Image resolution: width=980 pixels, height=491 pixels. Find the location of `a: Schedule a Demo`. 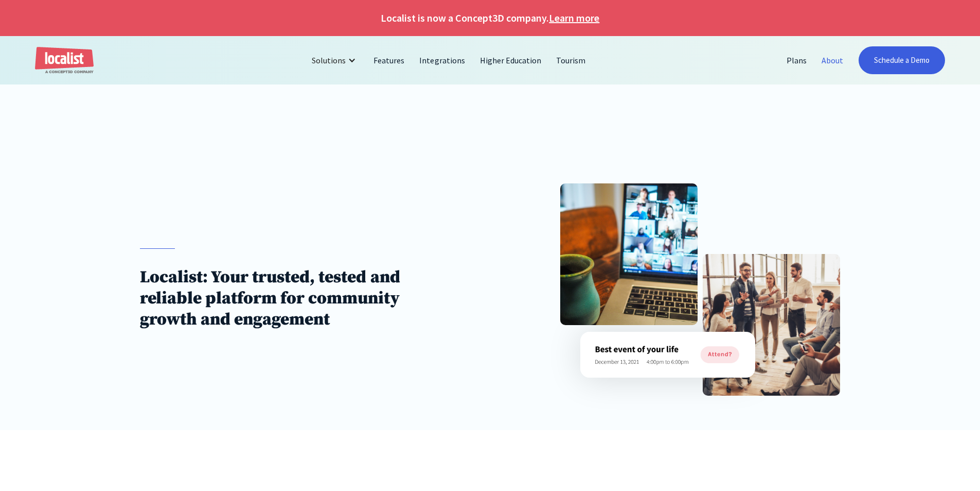

a: Schedule a Demo is located at coordinates (902, 60).